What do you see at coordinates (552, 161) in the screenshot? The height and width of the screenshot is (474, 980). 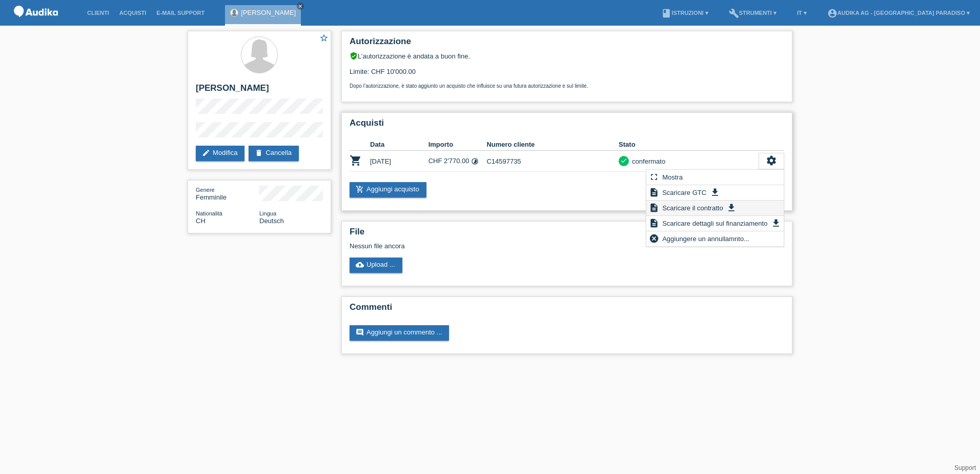 I see `td: C14597735` at bounding box center [552, 161].